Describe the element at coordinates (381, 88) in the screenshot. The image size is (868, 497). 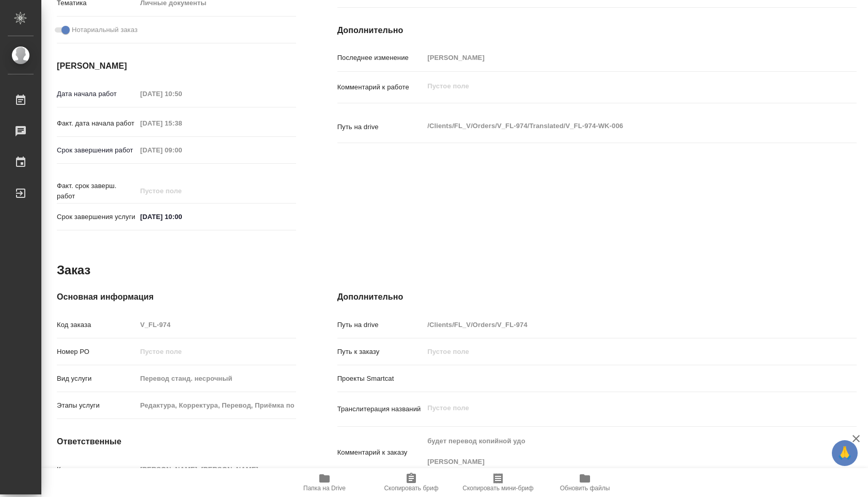
I see `p: Комментарий к работе` at that location.